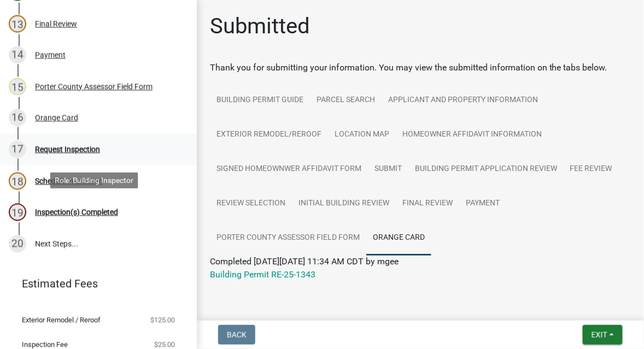 The width and height of the screenshot is (644, 349). I want to click on div: 20, so click(17, 244).